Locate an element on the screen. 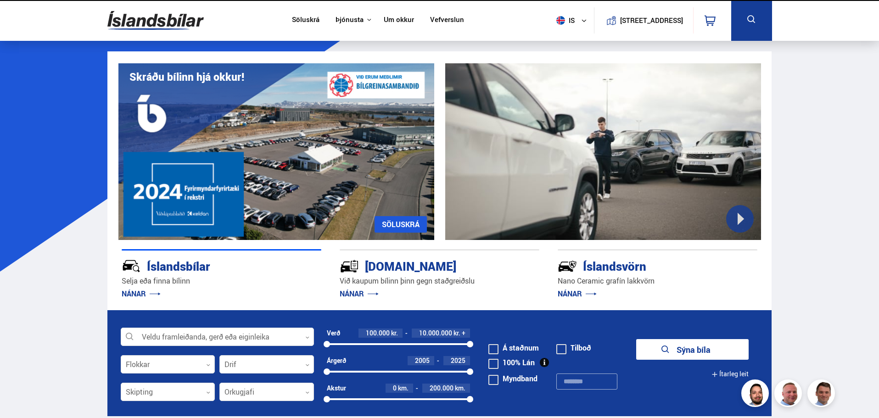 The height and width of the screenshot is (418, 879). img: FbJEzSuNWCJXmdc-.webp is located at coordinates (823, 395).